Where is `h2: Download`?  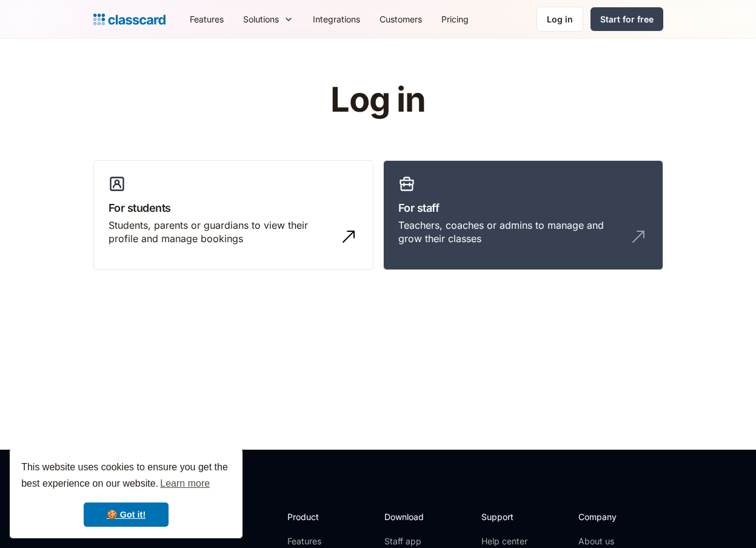 h2: Download is located at coordinates (409, 516).